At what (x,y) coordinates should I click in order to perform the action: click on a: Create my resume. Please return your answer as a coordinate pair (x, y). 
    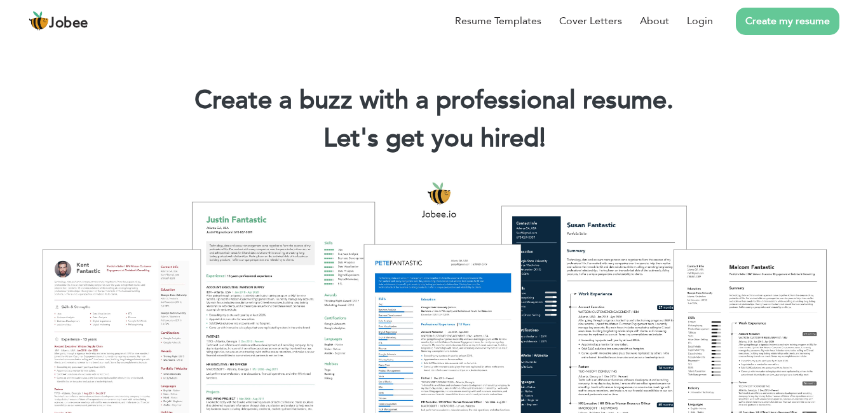
    Looking at the image, I should click on (787, 21).